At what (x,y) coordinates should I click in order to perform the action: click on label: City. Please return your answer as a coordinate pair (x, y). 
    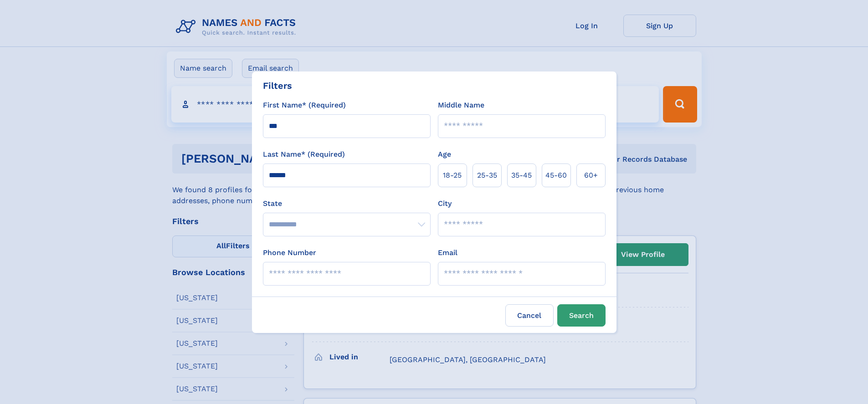
    Looking at the image, I should click on (445, 204).